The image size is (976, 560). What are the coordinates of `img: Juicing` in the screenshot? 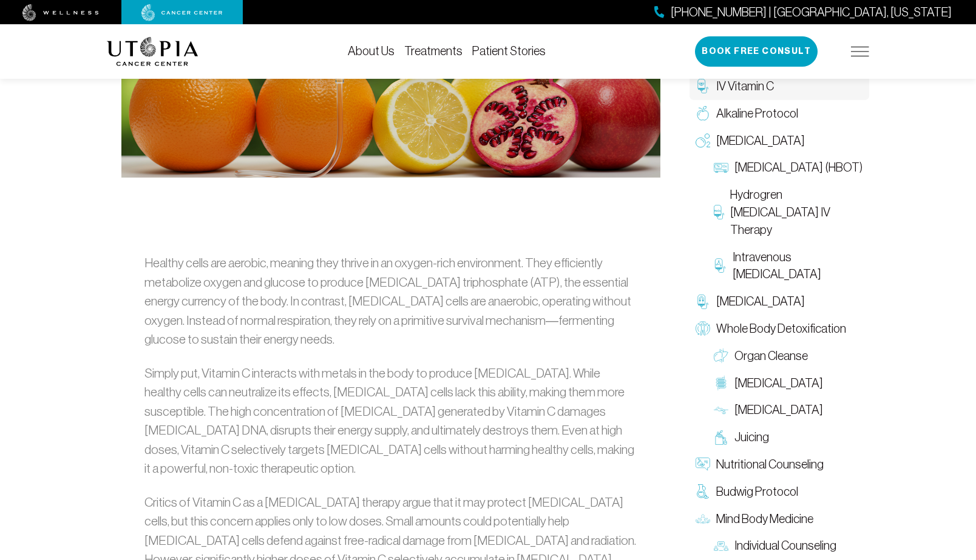 It's located at (721, 438).